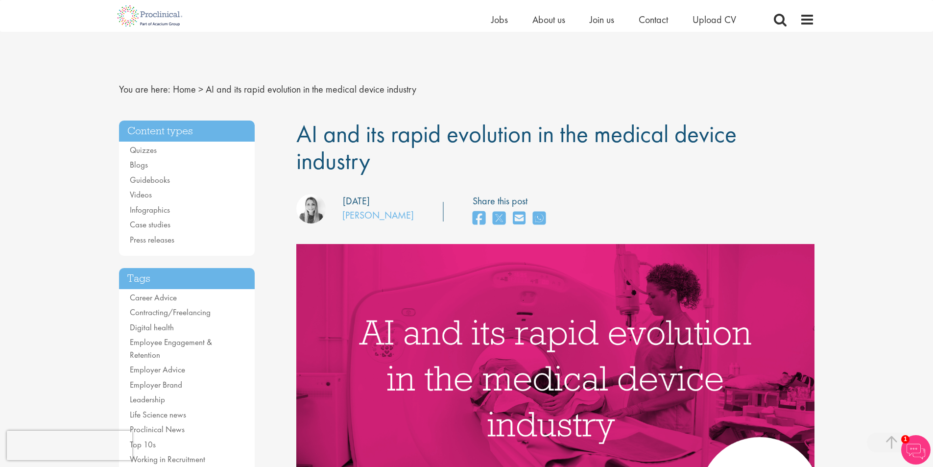 This screenshot has height=467, width=933. What do you see at coordinates (150, 180) in the screenshot?
I see `a: Guidebooks` at bounding box center [150, 180].